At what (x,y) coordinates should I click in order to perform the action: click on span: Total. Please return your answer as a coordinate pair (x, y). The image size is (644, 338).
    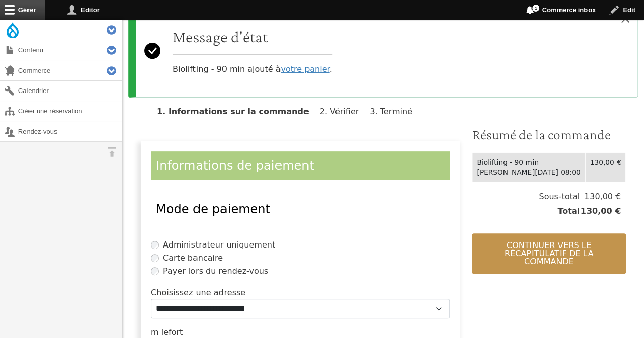
    Looking at the image, I should click on (569, 212).